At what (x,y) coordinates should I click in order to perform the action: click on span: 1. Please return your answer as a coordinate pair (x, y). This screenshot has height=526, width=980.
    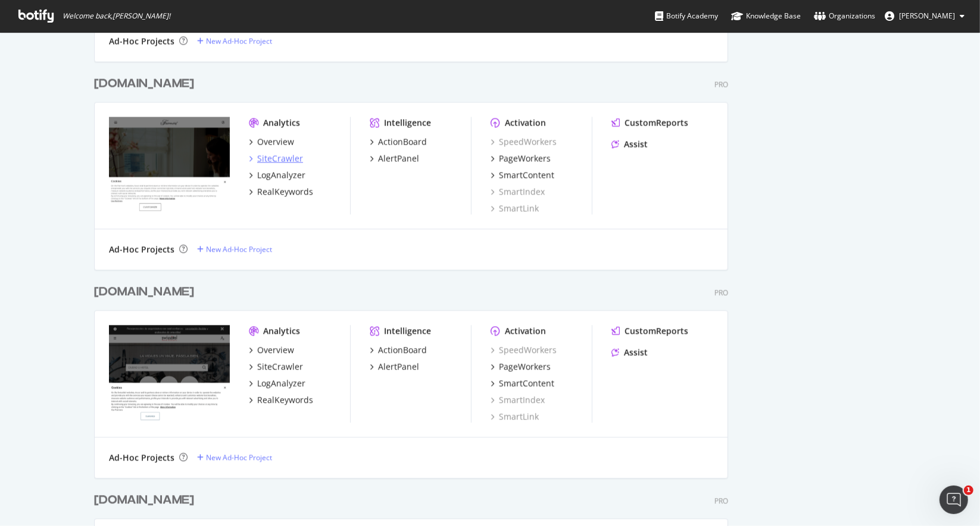
    Looking at the image, I should click on (969, 490).